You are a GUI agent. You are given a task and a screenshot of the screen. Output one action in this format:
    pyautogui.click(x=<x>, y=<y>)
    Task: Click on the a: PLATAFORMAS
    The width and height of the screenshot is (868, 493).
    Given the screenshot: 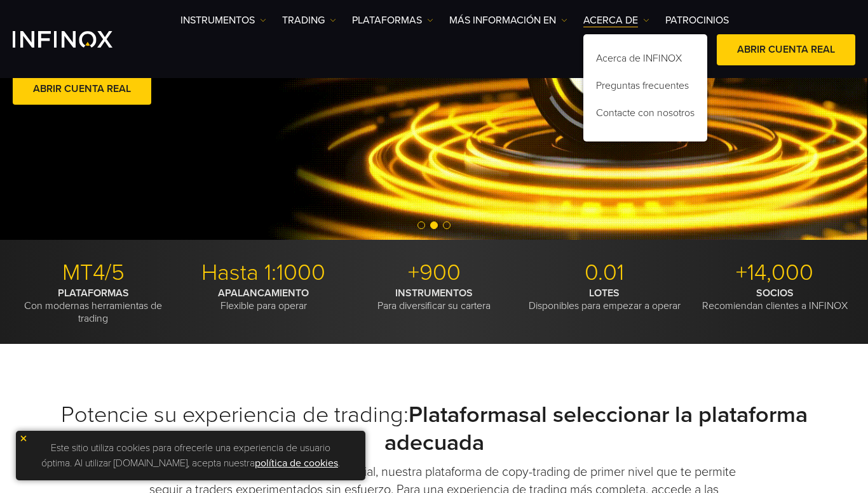 What is the action you would take?
    pyautogui.click(x=392, y=20)
    